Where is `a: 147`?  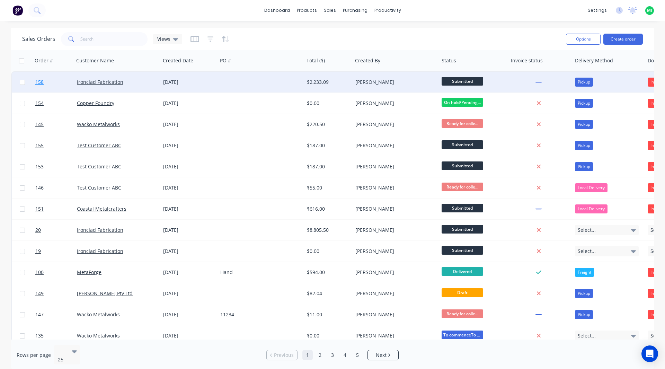 a: 147 is located at coordinates (56, 314).